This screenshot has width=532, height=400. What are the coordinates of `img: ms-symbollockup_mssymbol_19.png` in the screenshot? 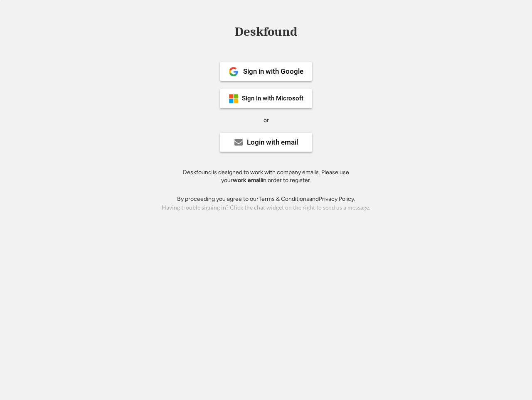 It's located at (234, 99).